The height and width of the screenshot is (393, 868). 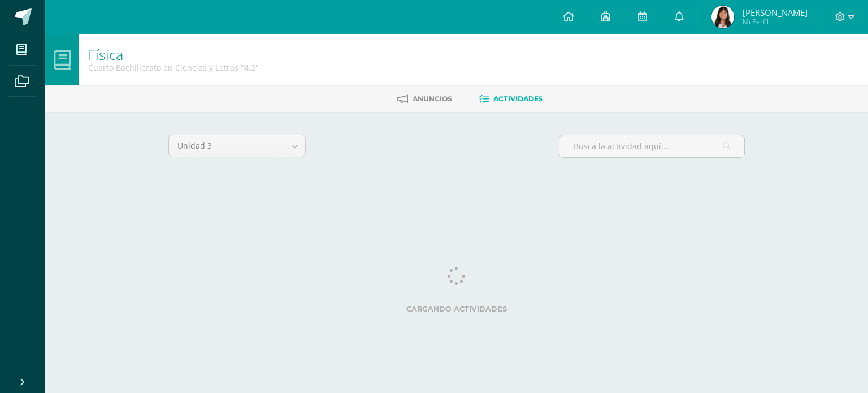 I want to click on input: Busca la actividad aquí..., so click(x=651, y=146).